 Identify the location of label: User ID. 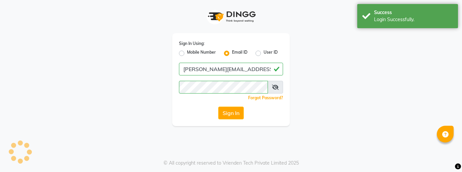
(271, 53).